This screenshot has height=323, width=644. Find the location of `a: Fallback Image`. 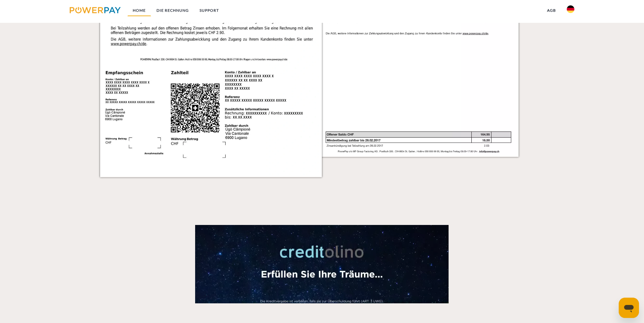

a: Fallback Image is located at coordinates (322, 264).